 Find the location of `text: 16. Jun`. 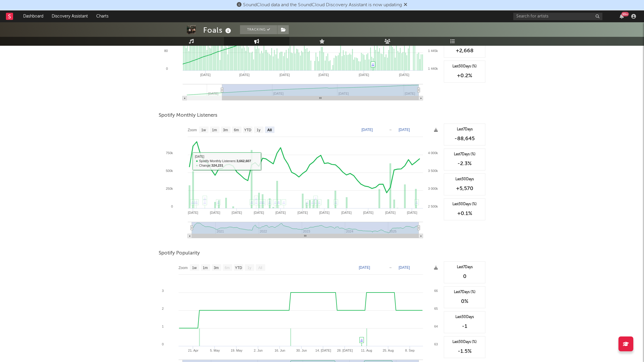

text: 16. Jun is located at coordinates (279, 350).